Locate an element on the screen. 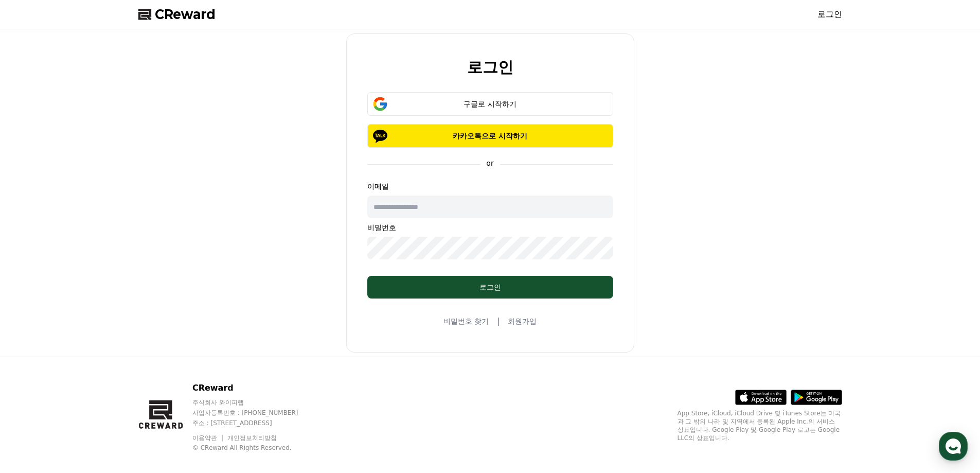  span: 대화 is located at coordinates (100, 347).